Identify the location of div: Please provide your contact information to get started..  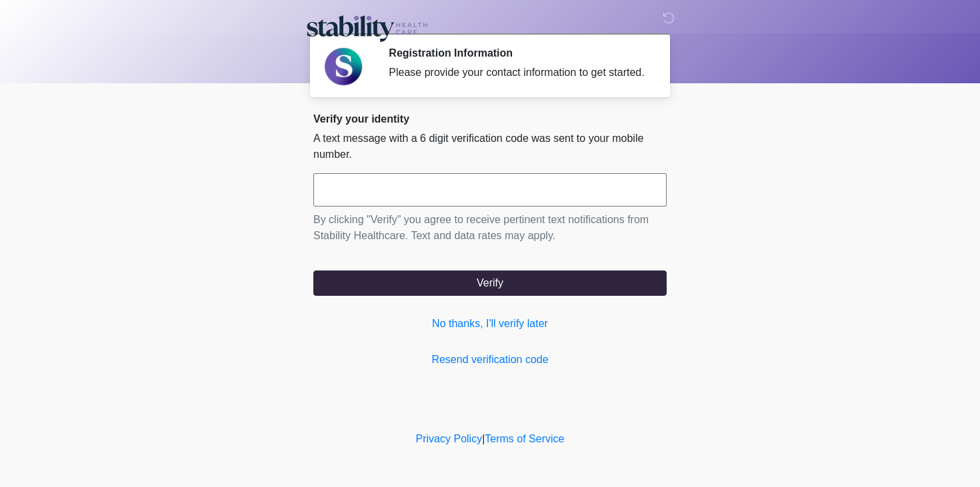
(517, 73).